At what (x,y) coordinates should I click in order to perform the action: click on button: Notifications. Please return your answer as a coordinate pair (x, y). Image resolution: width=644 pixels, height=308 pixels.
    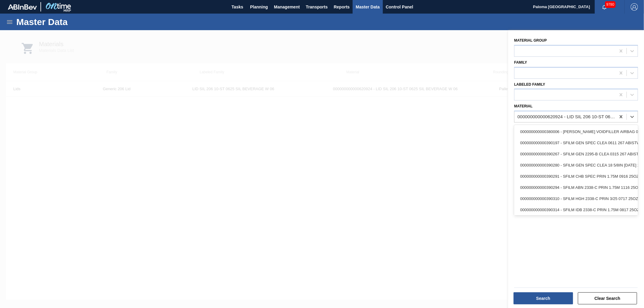
    Looking at the image, I should click on (605, 7).